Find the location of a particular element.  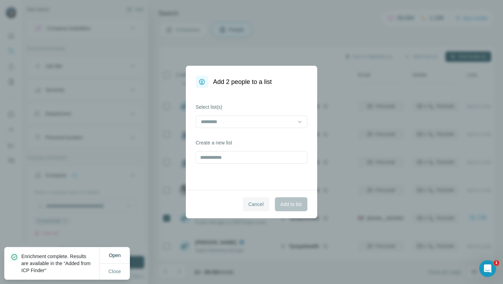

h1: Add 2 people to a list is located at coordinates (242, 82).